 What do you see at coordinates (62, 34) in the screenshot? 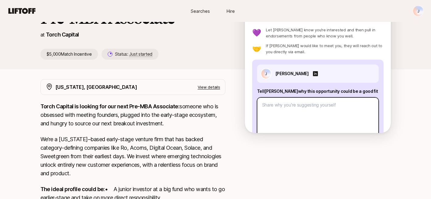
I see `a: Torch Capital` at bounding box center [62, 34].